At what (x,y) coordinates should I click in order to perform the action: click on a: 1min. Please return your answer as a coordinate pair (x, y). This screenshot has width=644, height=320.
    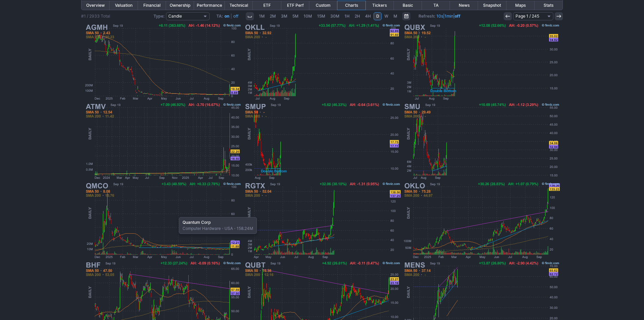
    Looking at the image, I should click on (449, 16).